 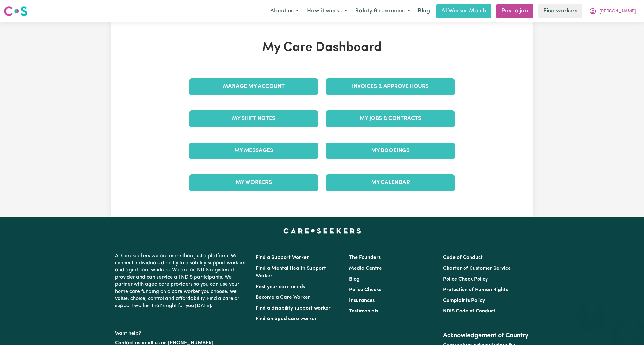 I want to click on h1: My Care Dashboard, so click(x=322, y=48).